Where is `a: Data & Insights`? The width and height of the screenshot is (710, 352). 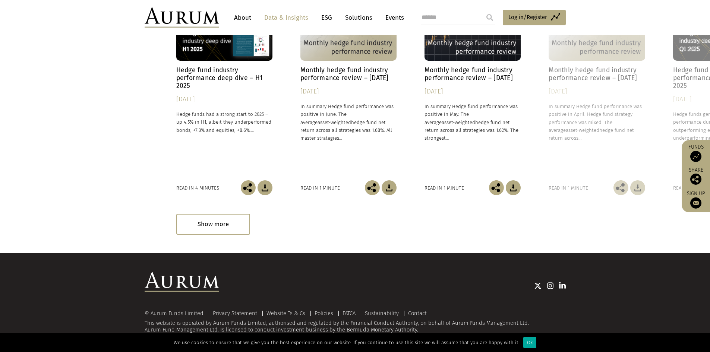
a: Data & Insights is located at coordinates (286, 18).